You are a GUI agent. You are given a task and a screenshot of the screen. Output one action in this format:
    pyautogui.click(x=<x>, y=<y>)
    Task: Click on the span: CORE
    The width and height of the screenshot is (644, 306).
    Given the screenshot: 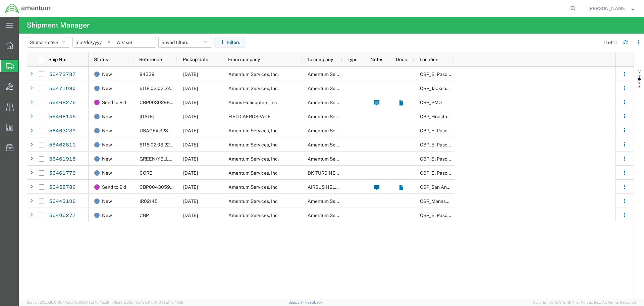 What is the action you would take?
    pyautogui.click(x=146, y=173)
    